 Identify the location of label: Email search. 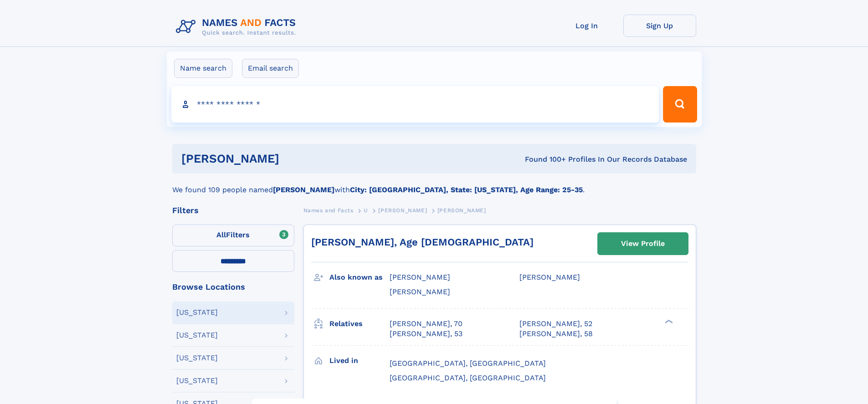
(270, 68).